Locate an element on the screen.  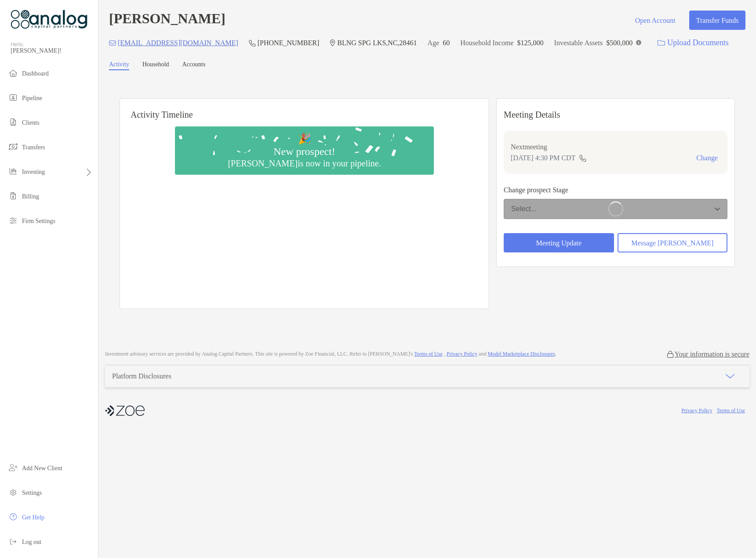
img: get-help icon is located at coordinates (14, 517).